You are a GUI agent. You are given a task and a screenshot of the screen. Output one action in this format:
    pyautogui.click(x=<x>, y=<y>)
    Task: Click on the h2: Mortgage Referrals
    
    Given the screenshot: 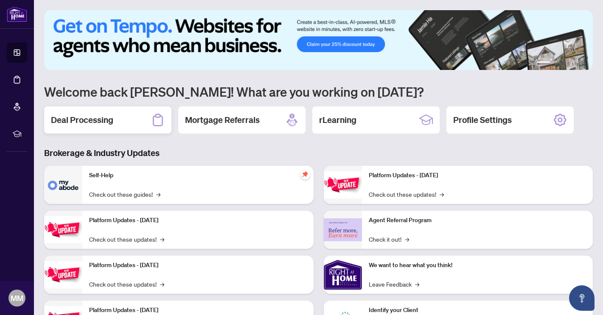 What is the action you would take?
    pyautogui.click(x=222, y=120)
    